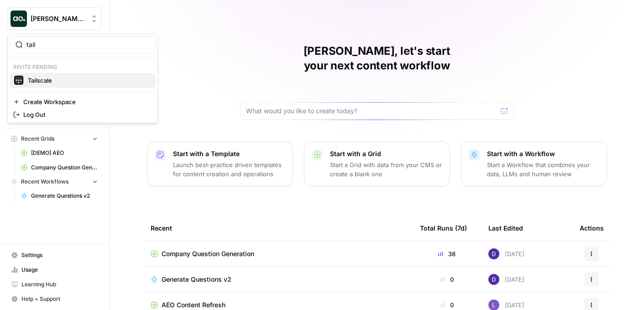  What do you see at coordinates (82, 67) in the screenshot?
I see `p: Invite pending` at bounding box center [82, 67].